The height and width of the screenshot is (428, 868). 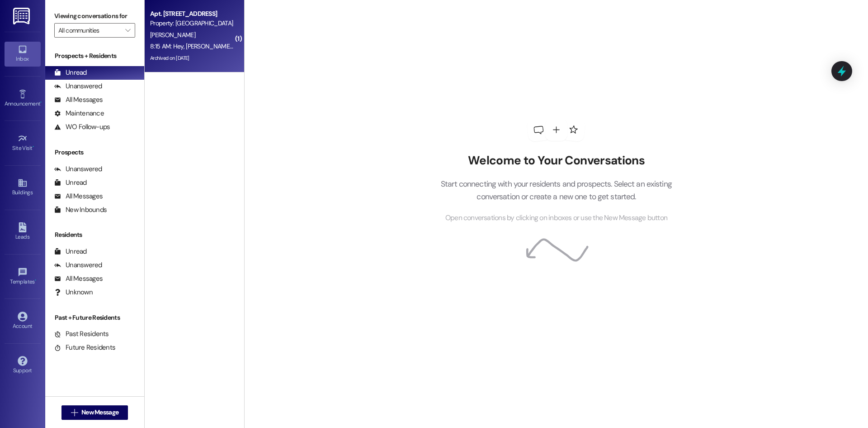 I want to click on label: Viewing conversations for, so click(x=94, y=16).